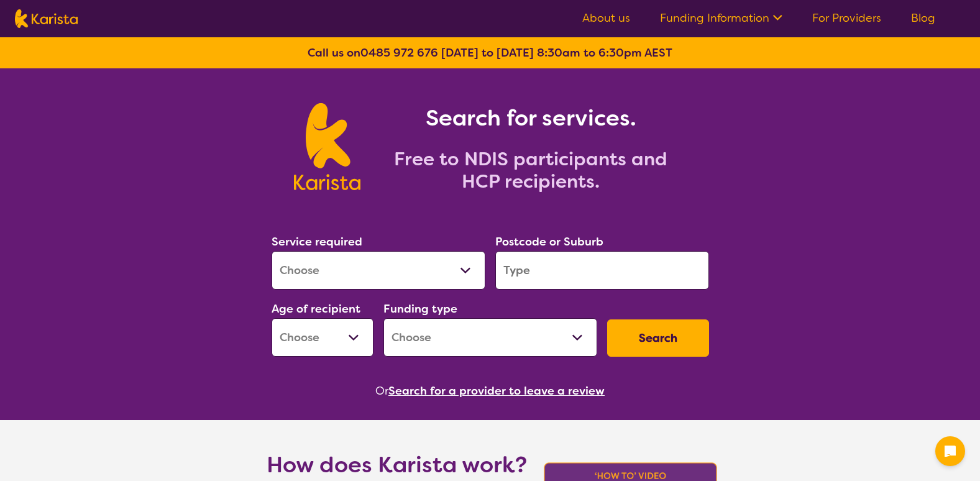  I want to click on h1: Search for services., so click(530, 118).